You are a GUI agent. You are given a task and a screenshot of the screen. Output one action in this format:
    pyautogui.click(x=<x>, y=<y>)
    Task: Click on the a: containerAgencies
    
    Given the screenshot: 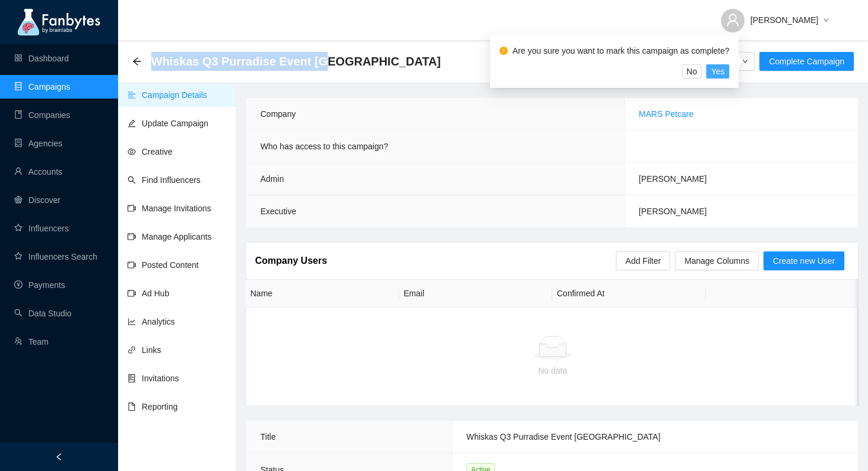 What is the action you would take?
    pyautogui.click(x=38, y=144)
    